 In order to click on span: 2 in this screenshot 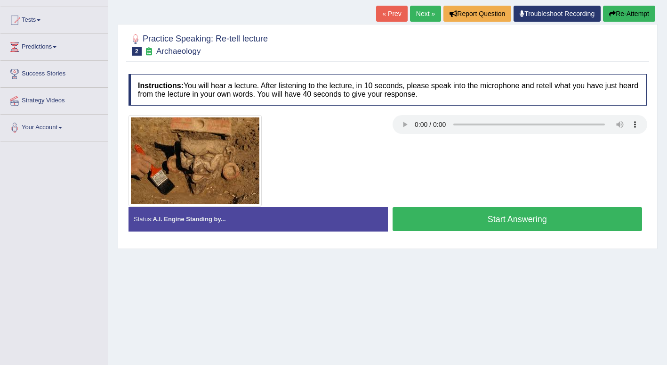, I will do `click(137, 51)`.